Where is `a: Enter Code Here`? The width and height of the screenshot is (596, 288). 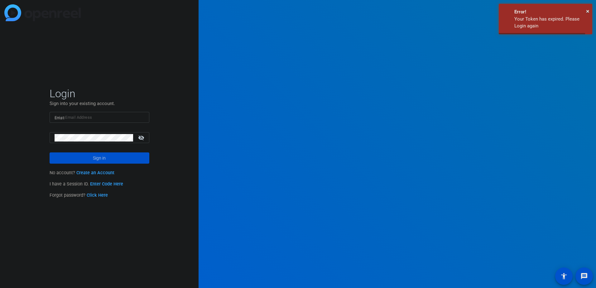 a: Enter Code Here is located at coordinates (107, 184).